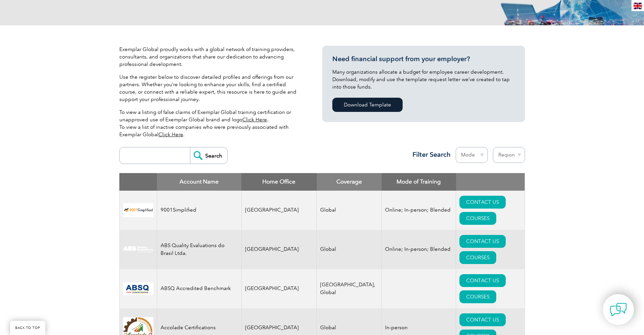  I want to click on img: cc24547b-a6e0-e911-a812-000d3a795b83-logo.png, so click(139, 288).